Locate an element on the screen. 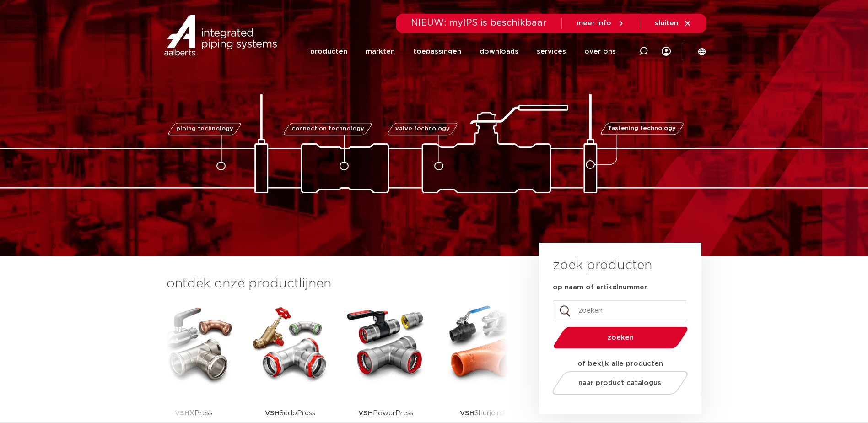 The width and height of the screenshot is (868, 423). a: toepassingen is located at coordinates (437, 51).